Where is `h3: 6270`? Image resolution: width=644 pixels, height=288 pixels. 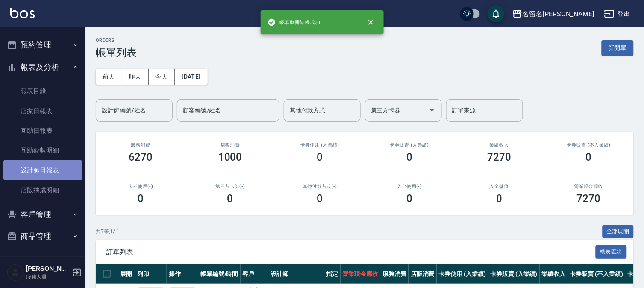 h3: 6270 is located at coordinates (140, 157).